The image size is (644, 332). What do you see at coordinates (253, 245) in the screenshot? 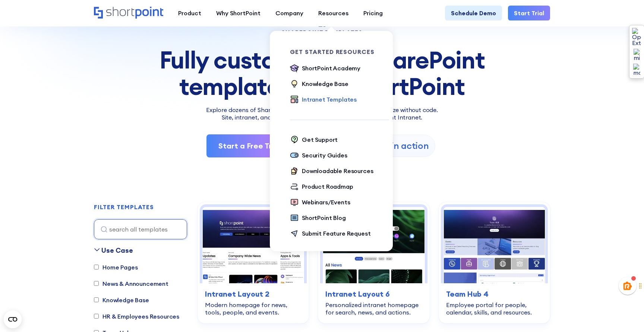
I see `img: Intranet Layout 2 – SharePoint Homepage Design: Modern homepage for news, tools, people, and events.` at bounding box center [253, 245].